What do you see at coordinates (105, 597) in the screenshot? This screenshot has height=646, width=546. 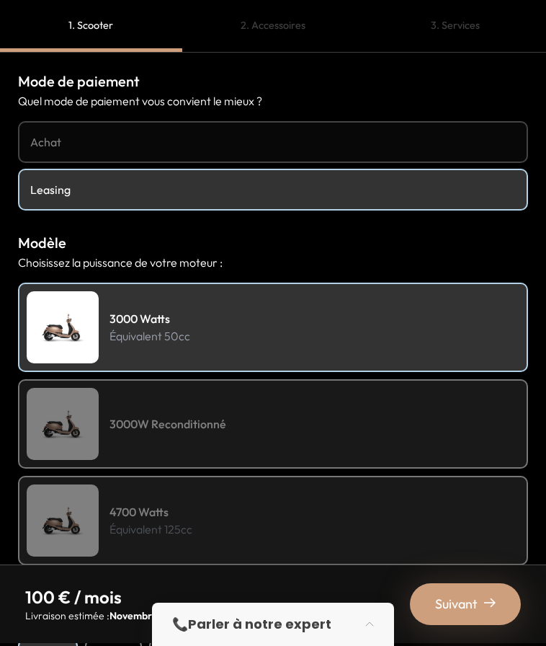 I see `p: 100 € / mois` at bounding box center [105, 597].